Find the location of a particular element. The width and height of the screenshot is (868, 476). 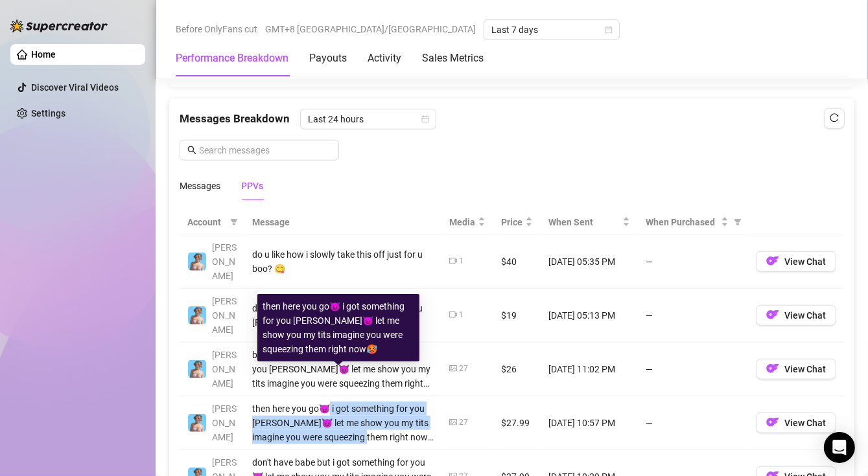

th: When Sent is located at coordinates (589, 222).